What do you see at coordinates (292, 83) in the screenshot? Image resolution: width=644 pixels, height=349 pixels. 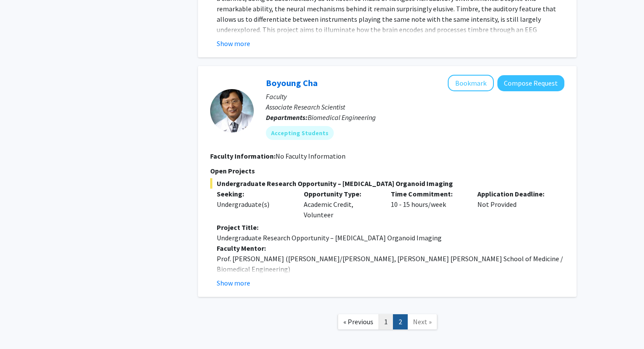 I see `a: Boyoung Cha` at bounding box center [292, 83].